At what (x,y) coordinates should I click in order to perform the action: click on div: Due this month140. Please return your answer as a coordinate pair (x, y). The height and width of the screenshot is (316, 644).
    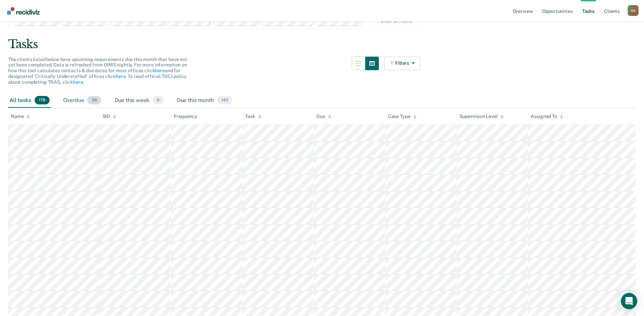
    Looking at the image, I should click on (204, 101).